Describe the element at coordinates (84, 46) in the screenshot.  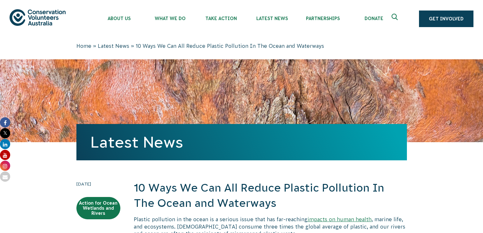
I see `a: Home` at that location.